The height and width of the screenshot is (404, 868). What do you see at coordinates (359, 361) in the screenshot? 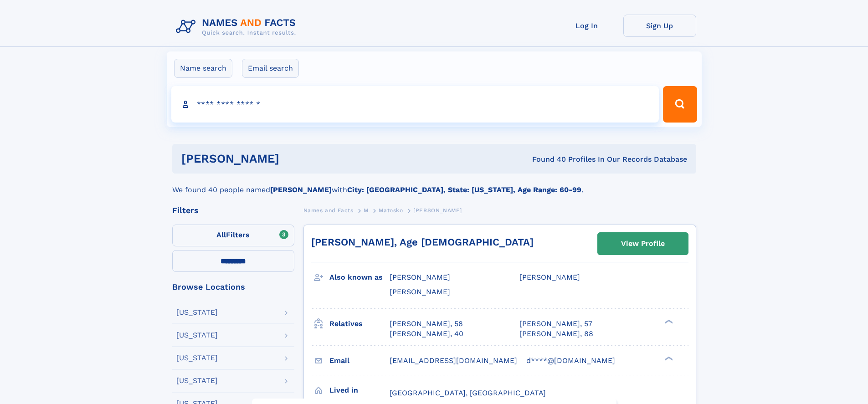
I see `h3: Email` at bounding box center [359, 361].